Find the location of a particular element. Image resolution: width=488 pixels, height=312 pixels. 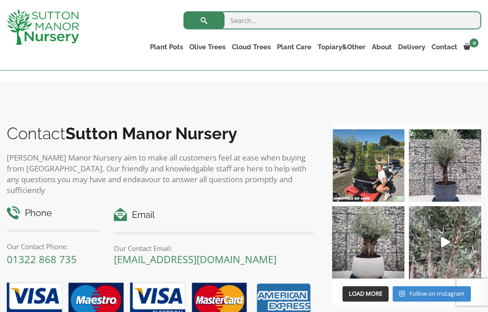

span: Load More is located at coordinates (365, 293).